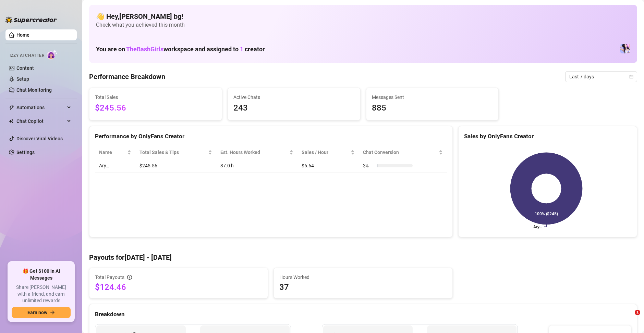  I want to click on th: Chat Conversion, so click(403, 152).